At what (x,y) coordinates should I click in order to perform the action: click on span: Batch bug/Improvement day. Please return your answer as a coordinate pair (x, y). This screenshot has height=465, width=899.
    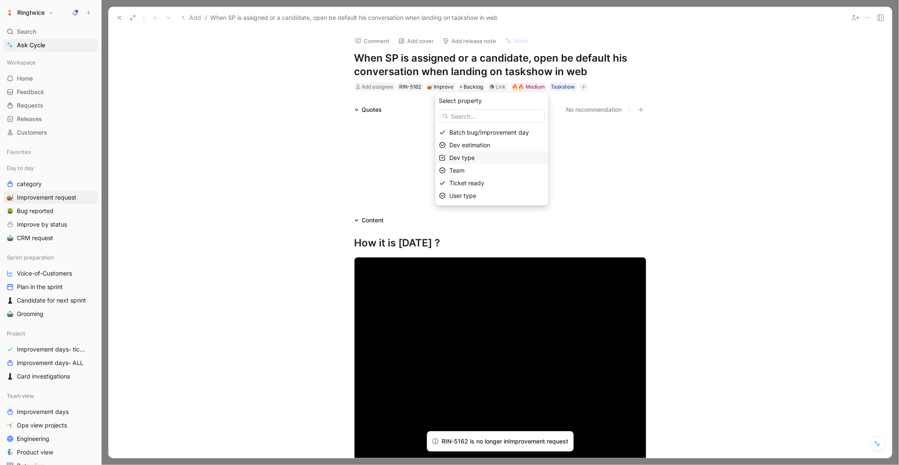
    Looking at the image, I should click on (489, 132).